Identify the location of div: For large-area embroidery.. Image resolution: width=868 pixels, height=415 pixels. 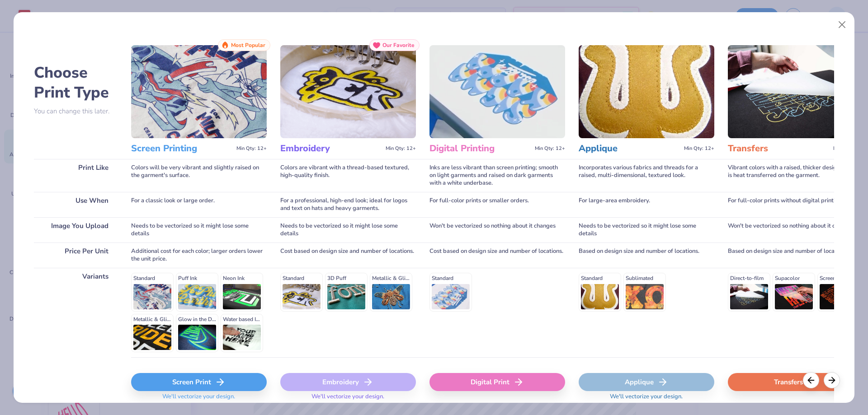
(646, 205).